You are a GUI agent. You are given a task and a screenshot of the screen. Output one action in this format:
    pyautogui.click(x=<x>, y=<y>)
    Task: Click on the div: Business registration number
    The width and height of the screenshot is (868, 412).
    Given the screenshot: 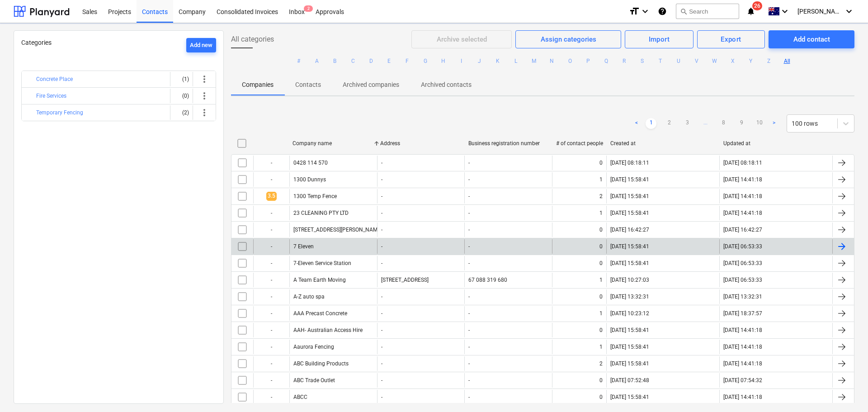 What is the action you would take?
    pyautogui.click(x=509, y=143)
    